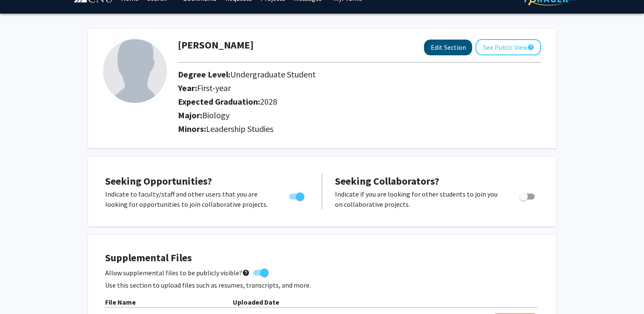 Image resolution: width=644 pixels, height=314 pixels. I want to click on button: Edit Section, so click(448, 47).